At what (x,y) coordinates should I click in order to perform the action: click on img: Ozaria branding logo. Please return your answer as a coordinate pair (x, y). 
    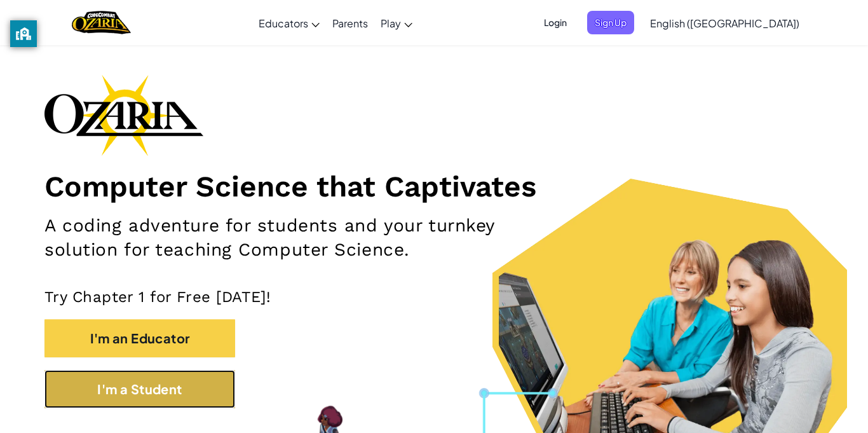
    Looking at the image, I should click on (124, 115).